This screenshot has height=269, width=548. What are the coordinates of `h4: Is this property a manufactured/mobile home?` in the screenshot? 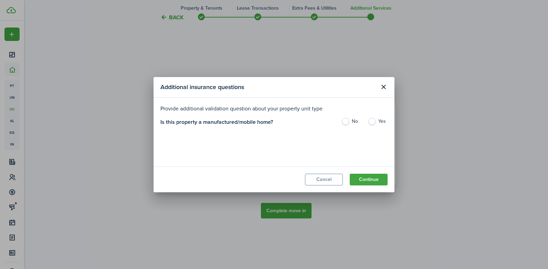 It's located at (217, 125).